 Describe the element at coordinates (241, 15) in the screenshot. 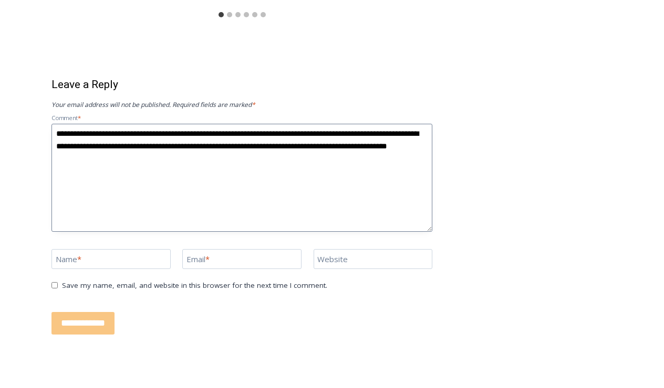

I see `ul: Select a slide to show` at that location.